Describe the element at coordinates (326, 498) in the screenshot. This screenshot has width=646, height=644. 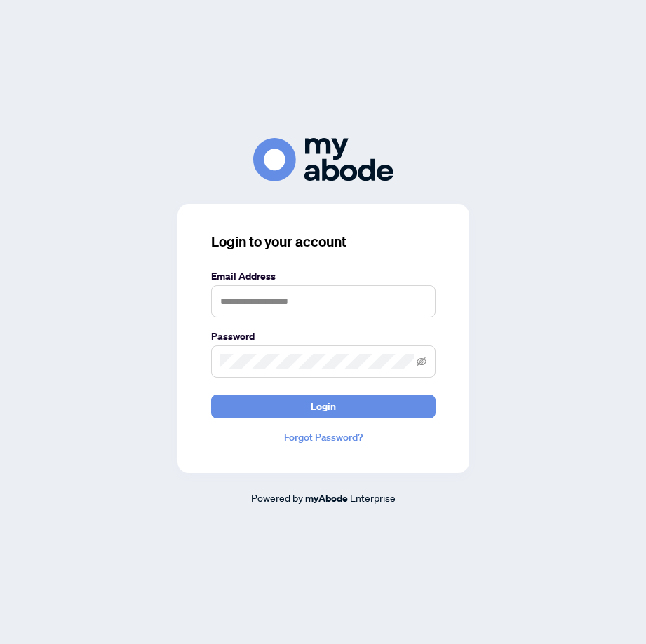
I see `a: myAbode` at that location.